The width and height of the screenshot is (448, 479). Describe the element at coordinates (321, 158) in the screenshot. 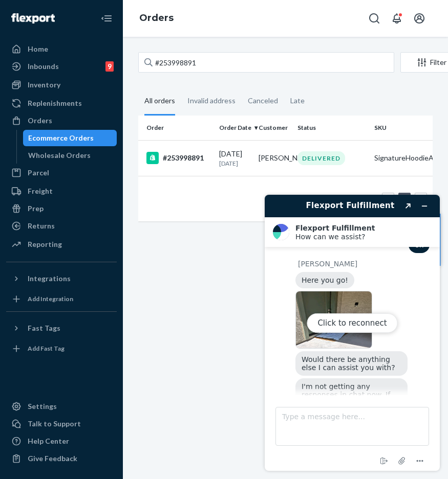

I see `div: DELIVERED` at that location.